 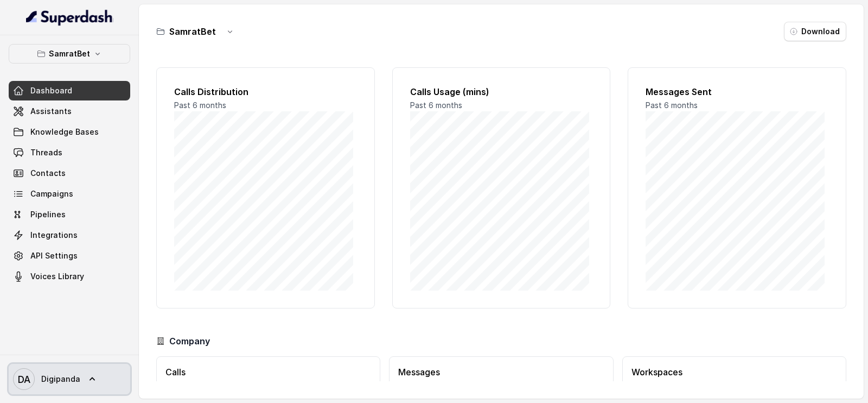 What do you see at coordinates (70, 235) in the screenshot?
I see `a: Integrations` at bounding box center [70, 235].